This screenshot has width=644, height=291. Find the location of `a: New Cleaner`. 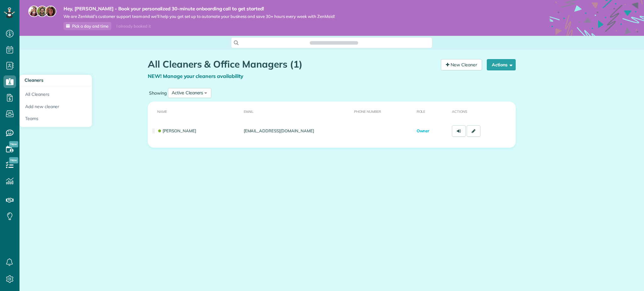

a: New Cleaner is located at coordinates (461, 65).